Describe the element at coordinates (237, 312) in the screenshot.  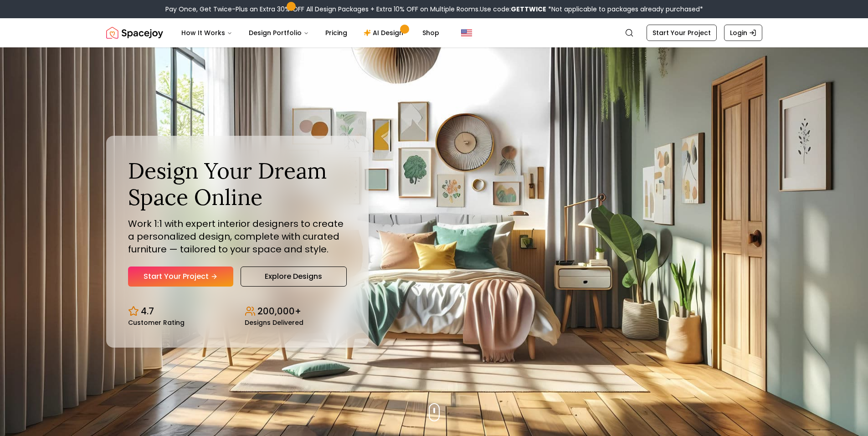
I see `div: Design stats` at that location.